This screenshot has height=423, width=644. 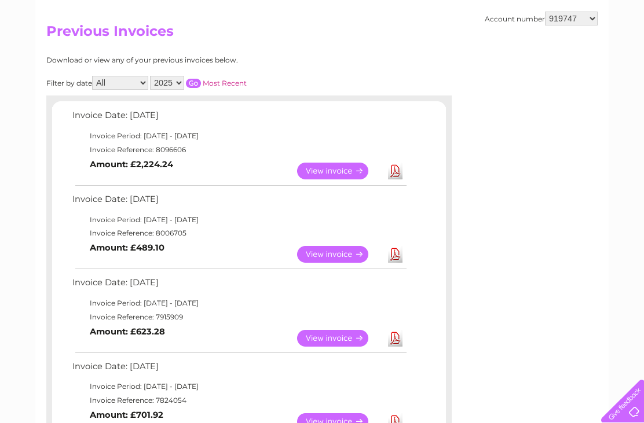 I want to click on img: logo.png, so click(x=52, y=47).